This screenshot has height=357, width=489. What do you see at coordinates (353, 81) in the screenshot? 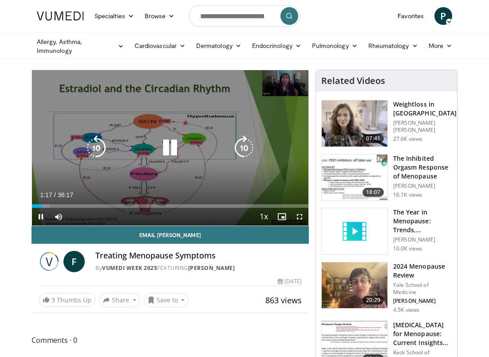
I see `h4: Related Videos` at bounding box center [353, 81].